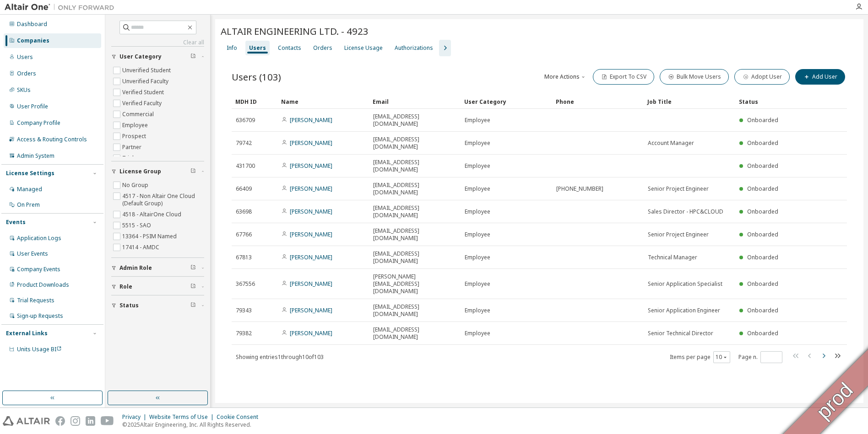 The image size is (868, 434). I want to click on button: Add User, so click(820, 77).